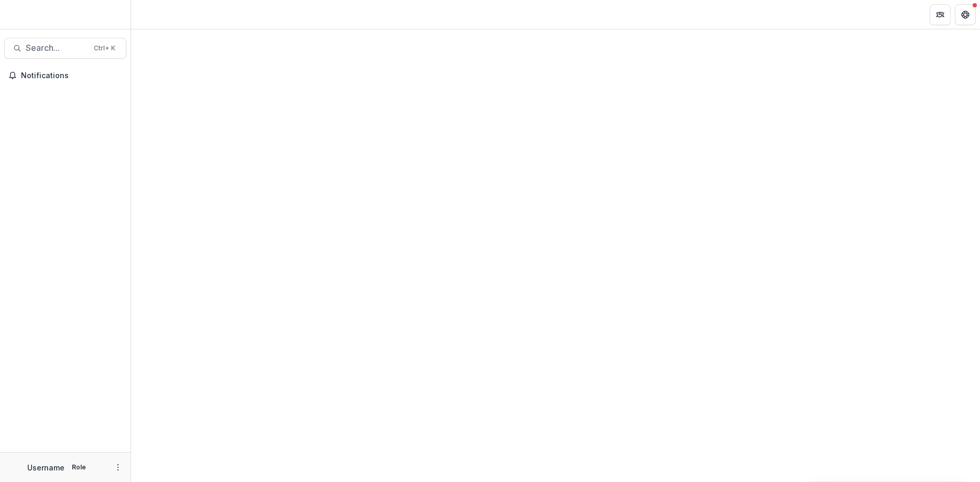  I want to click on button: More, so click(118, 467).